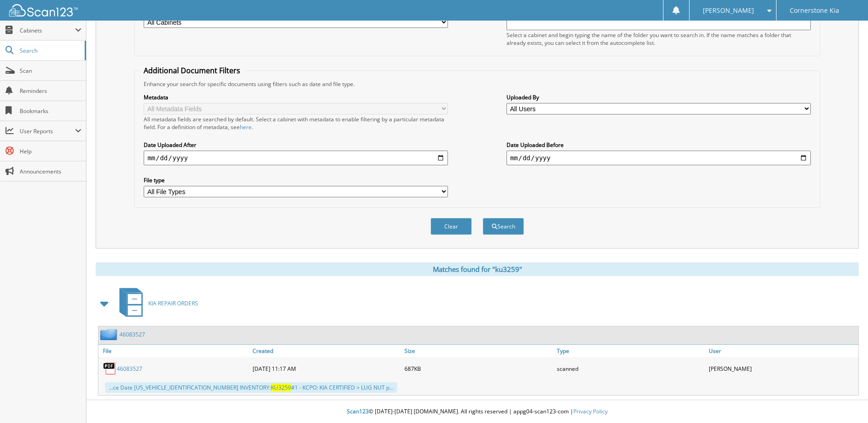 The image size is (868, 423). Describe the element at coordinates (478, 369) in the screenshot. I see `div: 687KB` at that location.